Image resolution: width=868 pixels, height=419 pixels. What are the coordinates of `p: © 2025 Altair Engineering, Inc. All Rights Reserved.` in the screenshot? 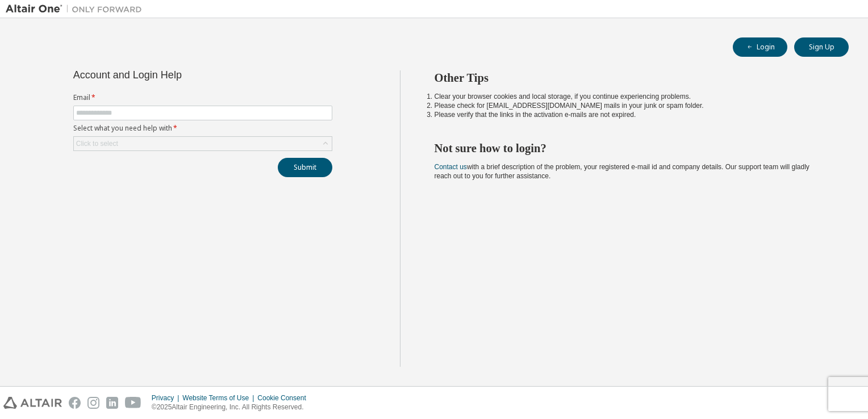 It's located at (232, 407).